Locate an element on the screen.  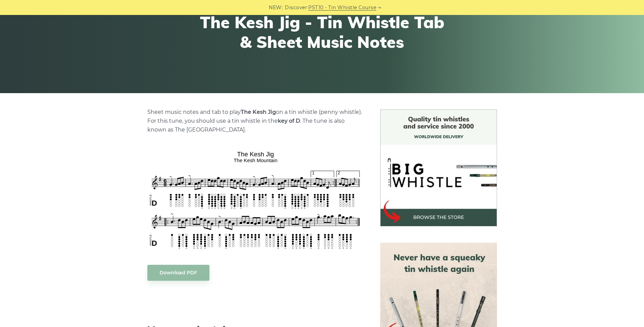
span: NEW: is located at coordinates (276, 7).